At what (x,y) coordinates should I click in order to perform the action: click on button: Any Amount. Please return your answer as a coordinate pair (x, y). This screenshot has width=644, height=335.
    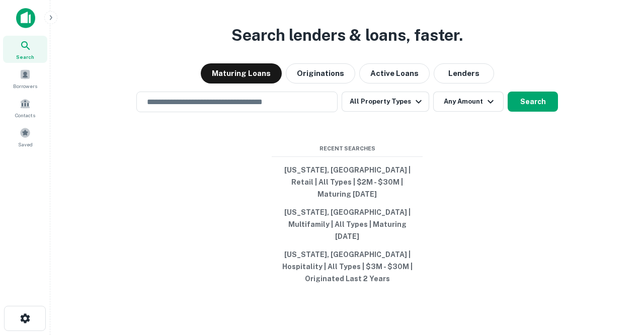
    Looking at the image, I should click on (468, 102).